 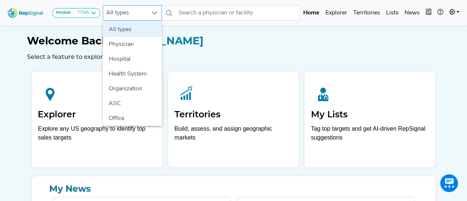 What do you see at coordinates (336, 13) in the screenshot?
I see `a: Explorer` at bounding box center [336, 13].